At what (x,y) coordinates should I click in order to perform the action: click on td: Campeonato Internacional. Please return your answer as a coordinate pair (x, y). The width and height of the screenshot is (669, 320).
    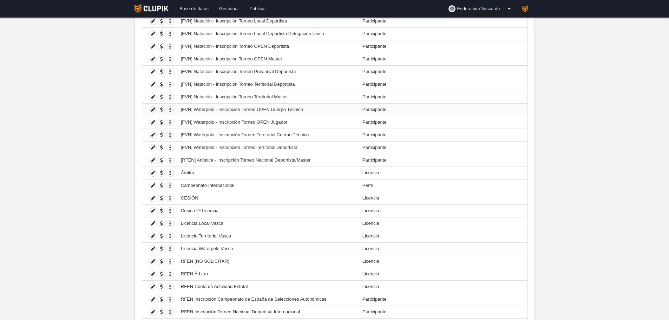
    Looking at the image, I should click on (268, 185).